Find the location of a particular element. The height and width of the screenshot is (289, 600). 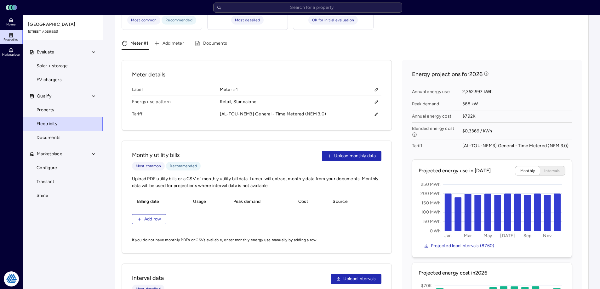

span: Projected load intervals (8760) is located at coordinates (462, 246).